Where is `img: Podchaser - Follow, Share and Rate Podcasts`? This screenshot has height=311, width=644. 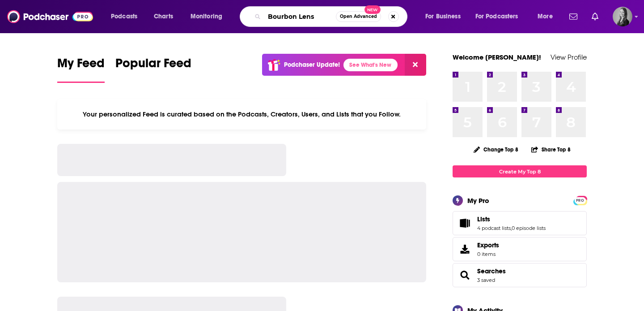 img: Podchaser - Follow, Share and Rate Podcasts is located at coordinates (50, 17).